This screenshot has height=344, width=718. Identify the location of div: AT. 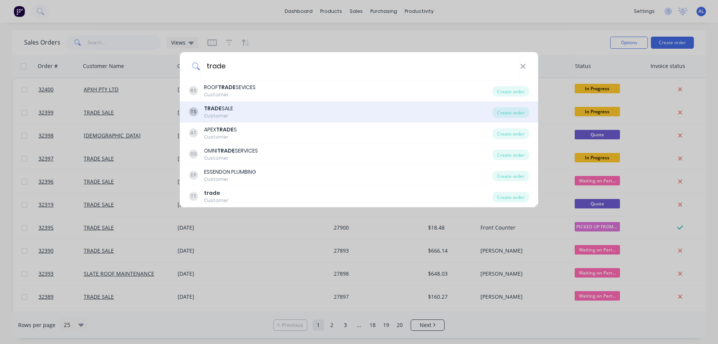
(193, 133).